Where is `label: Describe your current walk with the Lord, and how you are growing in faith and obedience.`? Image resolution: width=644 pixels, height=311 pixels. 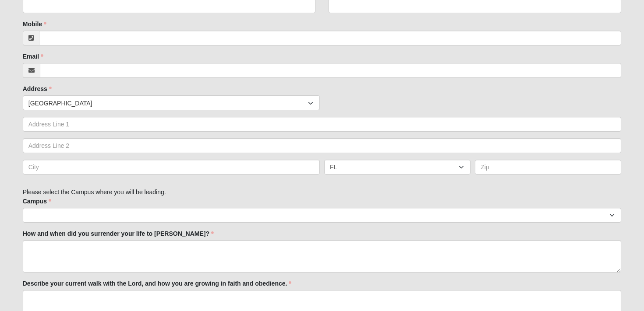 label: Describe your current walk with the Lord, and how you are growing in faith and obedience. is located at coordinates (157, 283).